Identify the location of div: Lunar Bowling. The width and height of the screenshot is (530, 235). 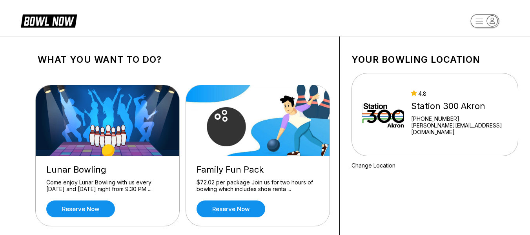
(108, 170).